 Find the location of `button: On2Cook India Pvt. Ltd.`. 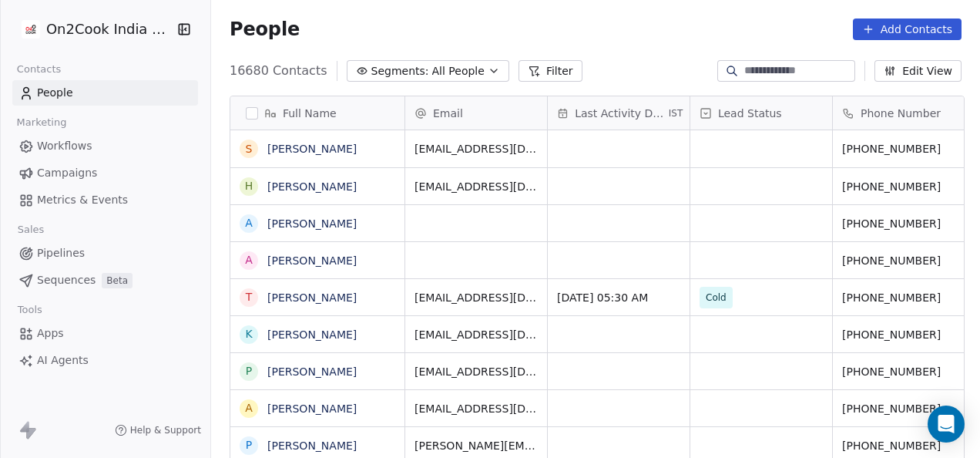

button: On2Cook India Pvt. Ltd. is located at coordinates (92, 29).